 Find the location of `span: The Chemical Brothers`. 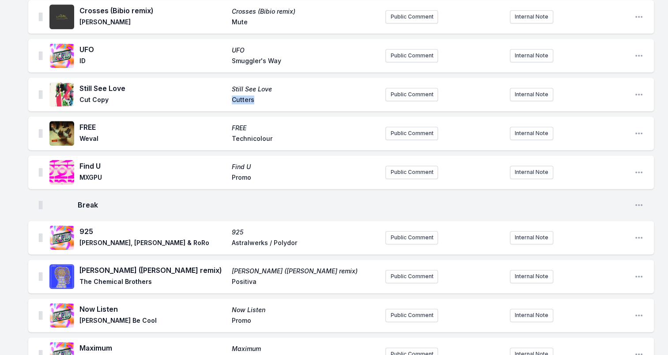

span: The Chemical Brothers is located at coordinates (153, 283).